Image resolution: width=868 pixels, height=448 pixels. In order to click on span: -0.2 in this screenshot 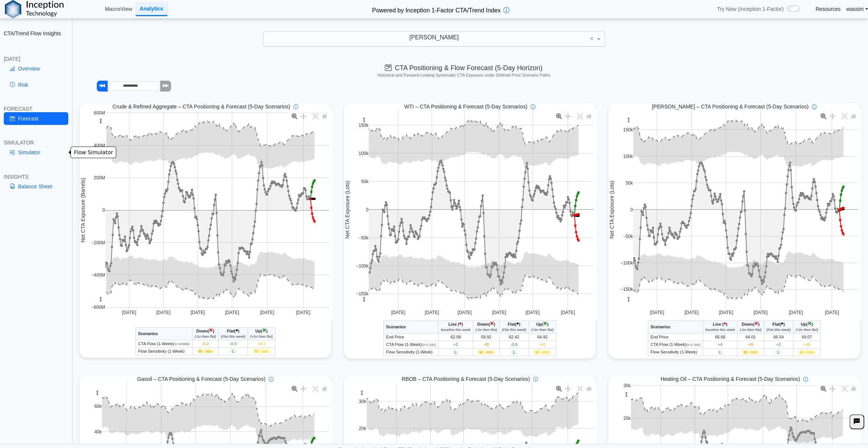, I will do `click(205, 344)`.